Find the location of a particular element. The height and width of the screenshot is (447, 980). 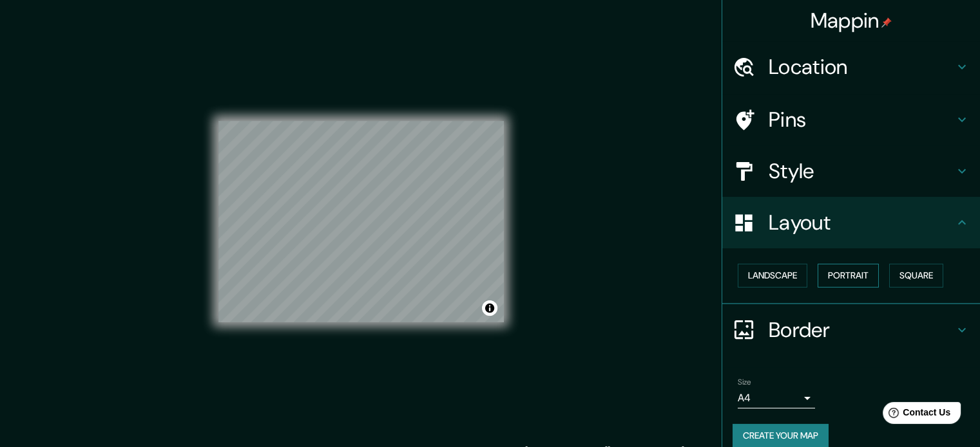

h4: Border is located at coordinates (861, 330).